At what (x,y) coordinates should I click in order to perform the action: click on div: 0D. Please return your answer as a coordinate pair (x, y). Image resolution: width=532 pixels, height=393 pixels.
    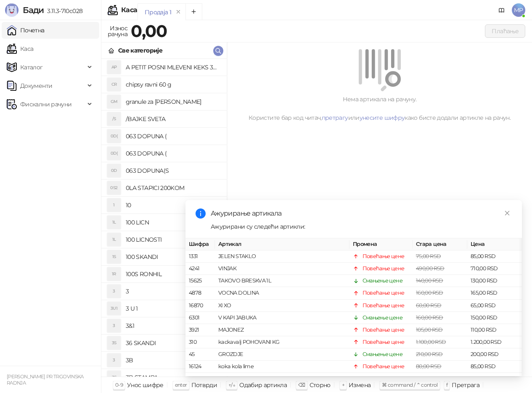
    Looking at the image, I should click on (114, 170).